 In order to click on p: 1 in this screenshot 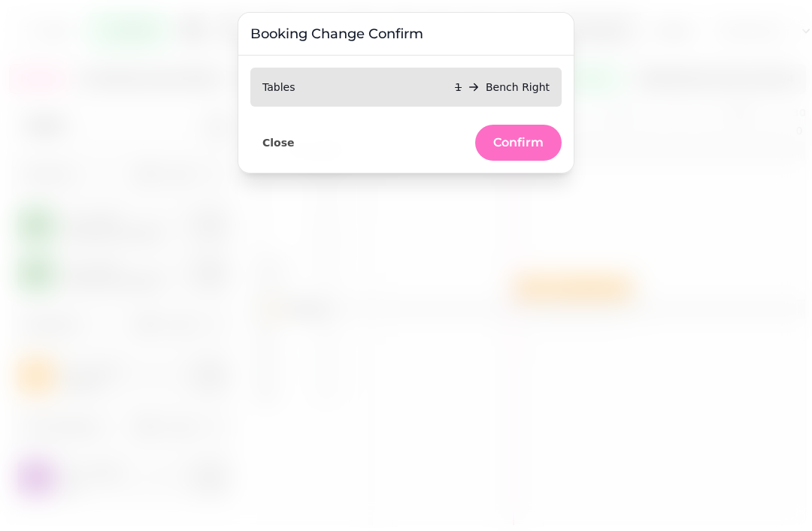, I will do `click(458, 87)`.